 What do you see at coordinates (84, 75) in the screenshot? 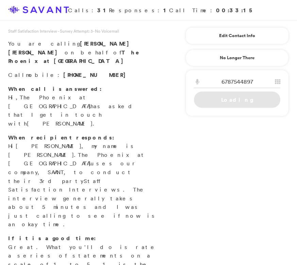
I see `p: Call :` at bounding box center [84, 75].